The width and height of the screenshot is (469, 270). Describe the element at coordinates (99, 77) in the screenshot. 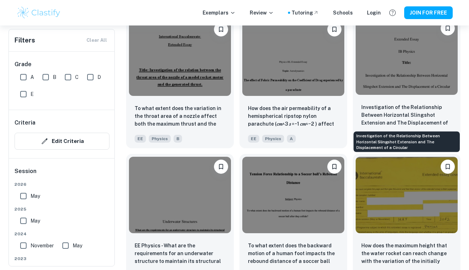

I see `span: D` at that location.